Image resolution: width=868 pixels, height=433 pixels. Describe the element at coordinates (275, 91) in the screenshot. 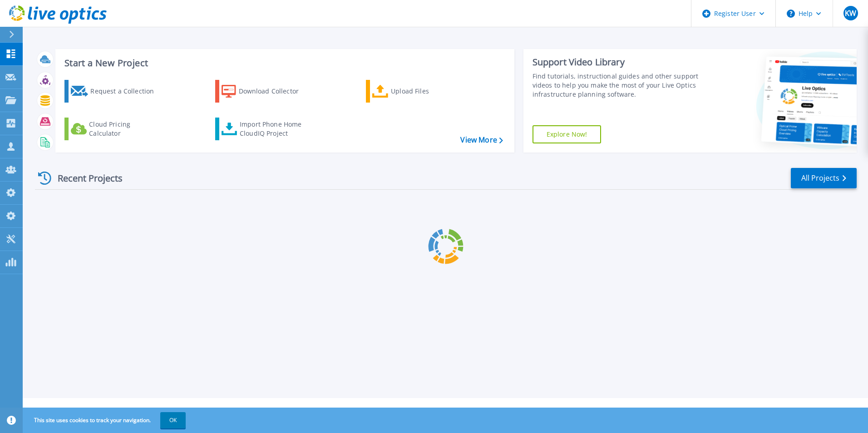

I see `div: Download Collector` at that location.